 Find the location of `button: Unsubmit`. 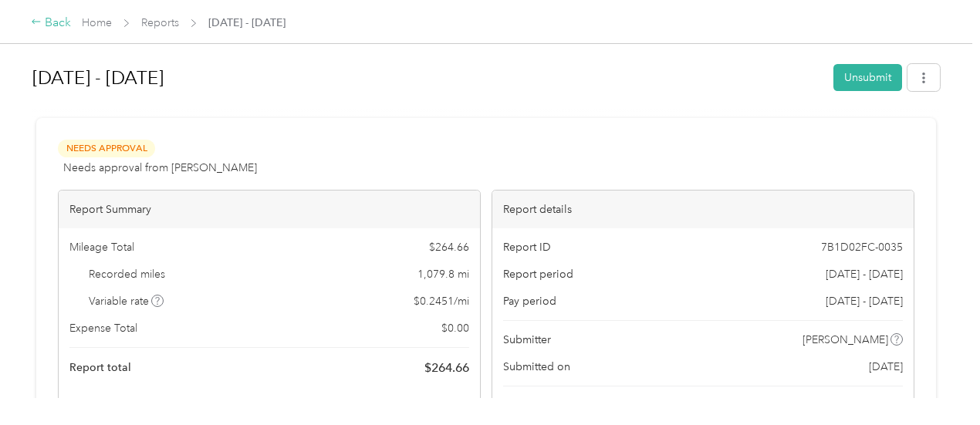

button: Unsubmit is located at coordinates (867, 77).